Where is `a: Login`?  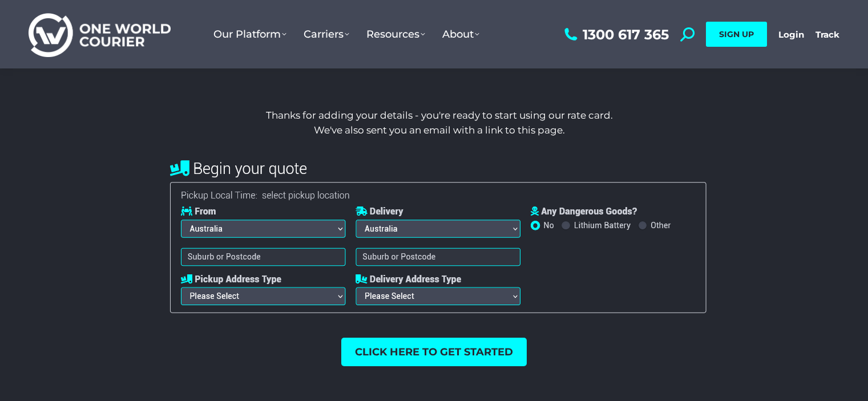 a: Login is located at coordinates (791, 34).